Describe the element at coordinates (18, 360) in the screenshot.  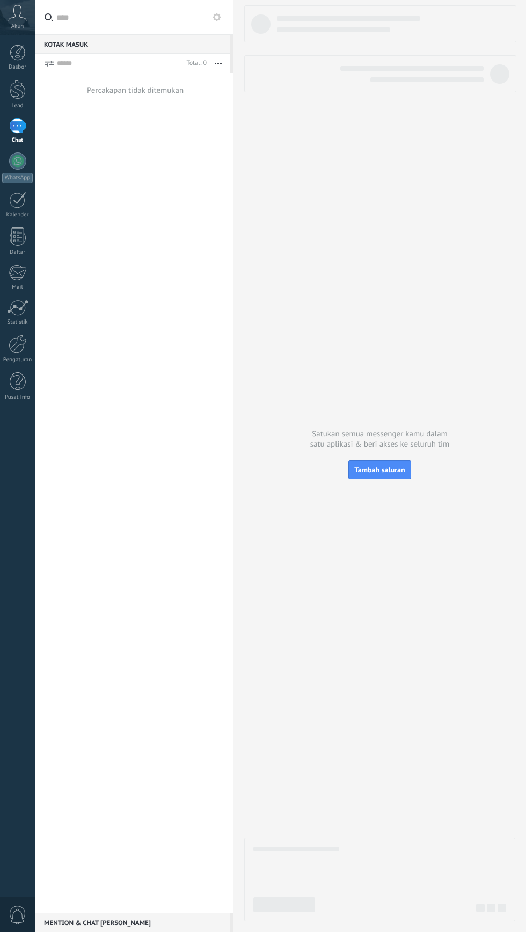
I see `div: Pengaturan` at that location.